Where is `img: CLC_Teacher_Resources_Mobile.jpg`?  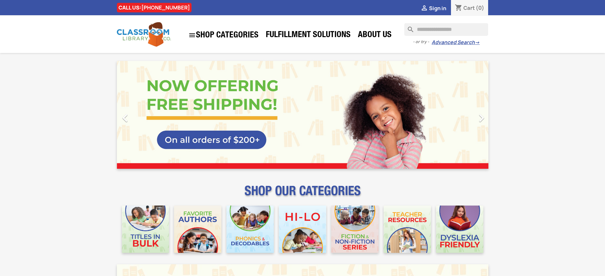
img: CLC_Teacher_Resources_Mobile.jpg is located at coordinates (407, 229).